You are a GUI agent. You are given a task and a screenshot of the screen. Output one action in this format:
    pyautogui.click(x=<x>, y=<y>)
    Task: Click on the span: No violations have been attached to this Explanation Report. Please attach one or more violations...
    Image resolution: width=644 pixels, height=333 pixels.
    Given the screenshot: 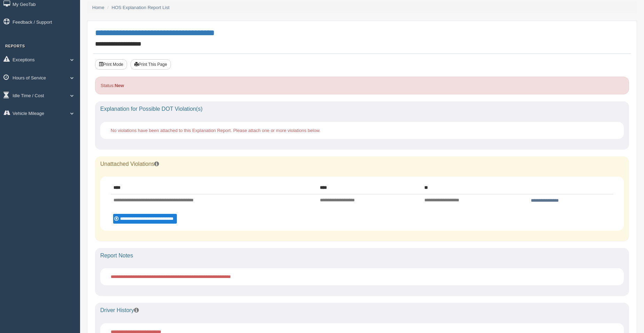 What is the action you would take?
    pyautogui.click(x=215, y=130)
    